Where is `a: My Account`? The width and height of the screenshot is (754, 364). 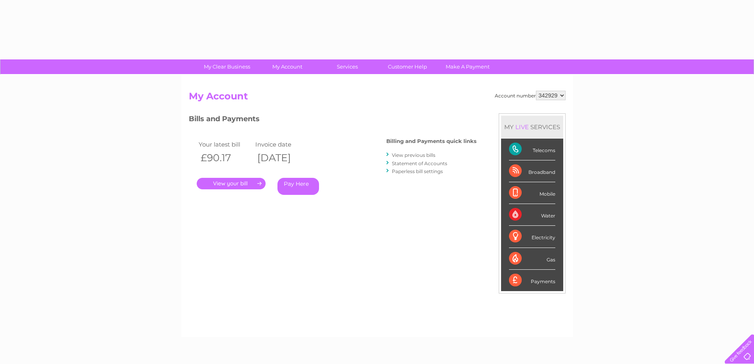 a: My Account is located at coordinates (287, 67).